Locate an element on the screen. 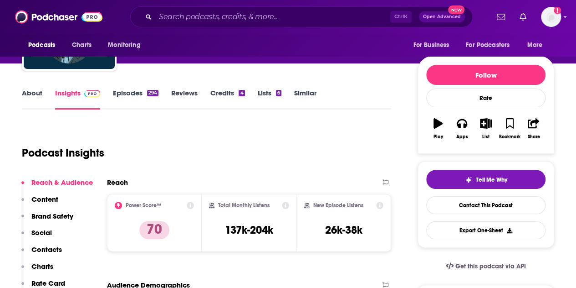 The image size is (576, 288). h2: New Episode Listens is located at coordinates (339, 205).